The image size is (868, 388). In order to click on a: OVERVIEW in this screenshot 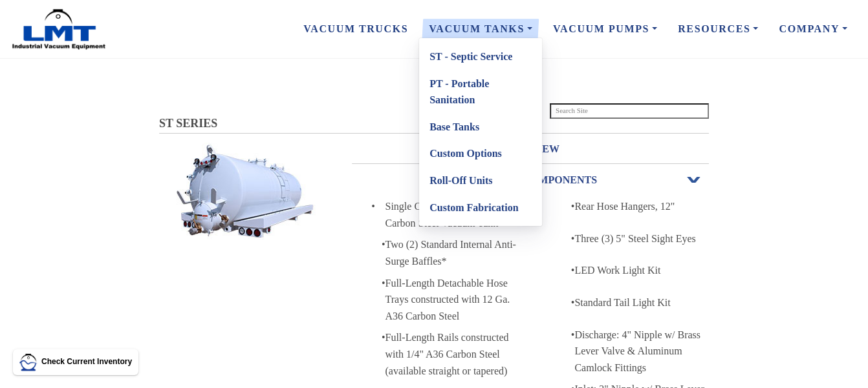, I will do `click(531, 149)`.